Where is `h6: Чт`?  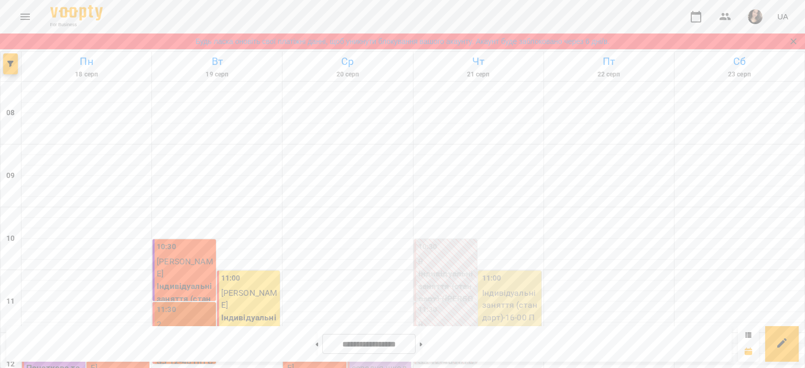
h6: Чт is located at coordinates (478, 61).